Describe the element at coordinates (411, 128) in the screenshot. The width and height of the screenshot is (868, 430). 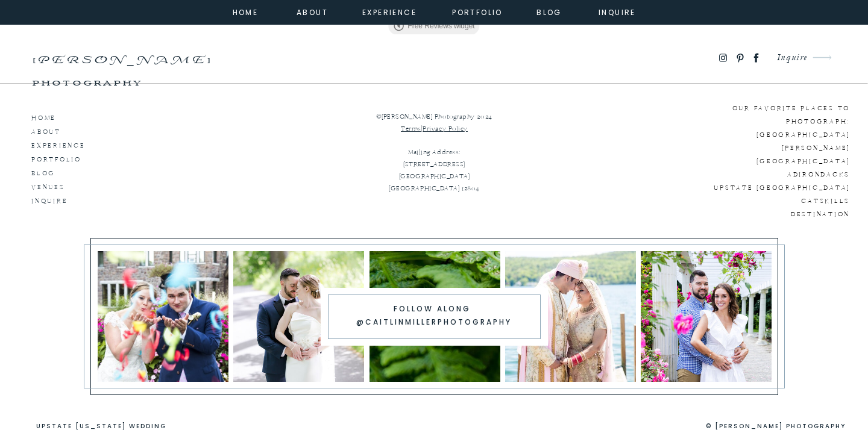
I see `a: Terms` at that location.